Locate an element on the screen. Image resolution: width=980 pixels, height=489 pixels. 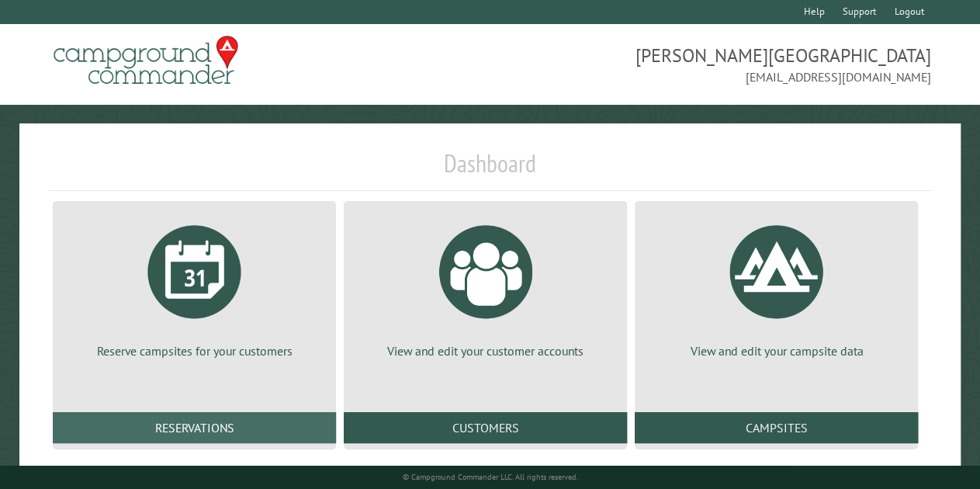
a: Reserve campsites for your customers is located at coordinates (194, 286).